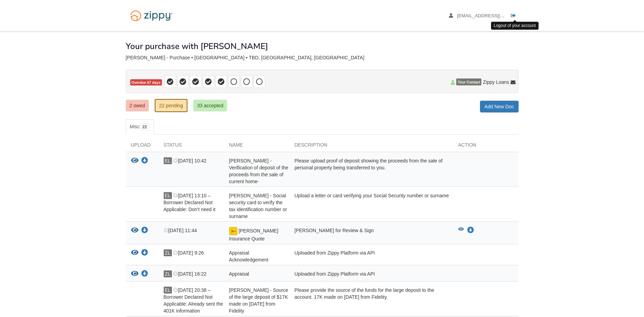 This screenshot has height=317, width=644. What do you see at coordinates (135, 253) in the screenshot?
I see `button: View Appraisal Acknowledgement` at bounding box center [135, 253].